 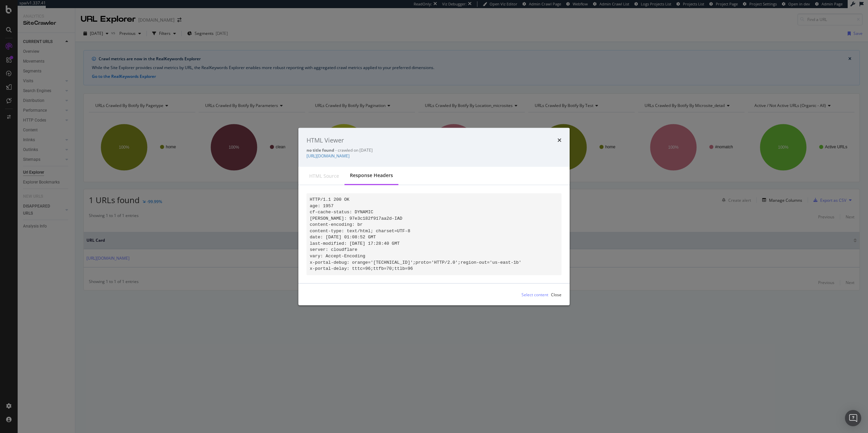 What do you see at coordinates (324, 176) in the screenshot?
I see `div: HTML source` at bounding box center [324, 176].